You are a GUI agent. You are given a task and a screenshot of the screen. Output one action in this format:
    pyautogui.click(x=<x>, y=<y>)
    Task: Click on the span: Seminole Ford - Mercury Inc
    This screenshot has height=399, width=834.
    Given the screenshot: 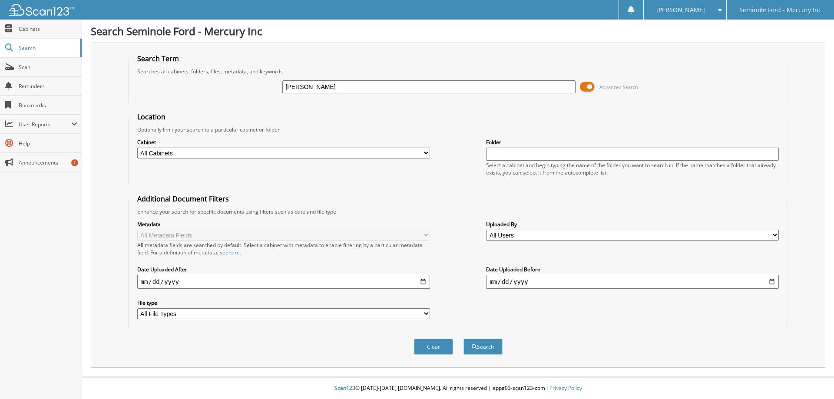 What is the action you would take?
    pyautogui.click(x=780, y=10)
    